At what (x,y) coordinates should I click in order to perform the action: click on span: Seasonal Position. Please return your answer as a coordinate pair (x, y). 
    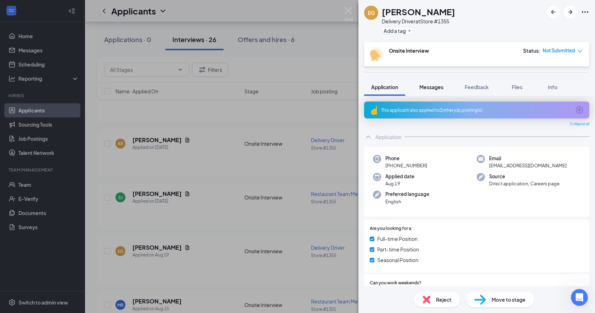
    Looking at the image, I should click on (398, 260).